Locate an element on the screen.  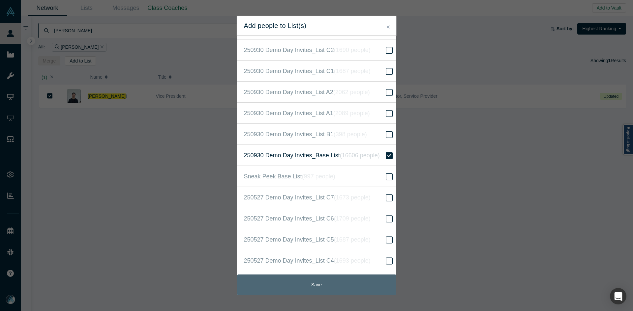
i: ( 997 people ) is located at coordinates (318, 177).